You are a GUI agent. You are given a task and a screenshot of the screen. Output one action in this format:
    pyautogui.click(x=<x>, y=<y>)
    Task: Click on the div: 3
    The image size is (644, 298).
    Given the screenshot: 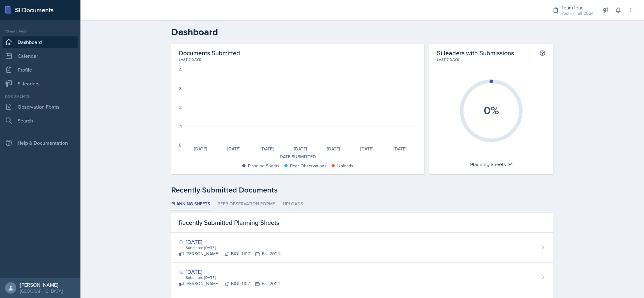 What is the action you would take?
    pyautogui.click(x=180, y=89)
    